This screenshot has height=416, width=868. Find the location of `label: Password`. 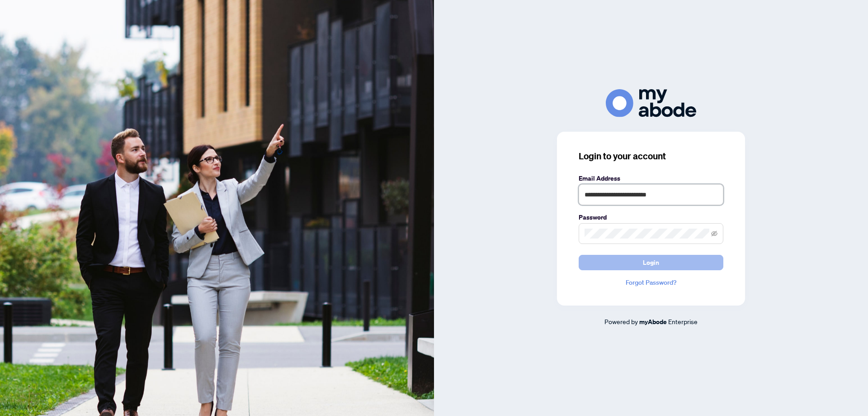

label: Password is located at coordinates (651, 217).